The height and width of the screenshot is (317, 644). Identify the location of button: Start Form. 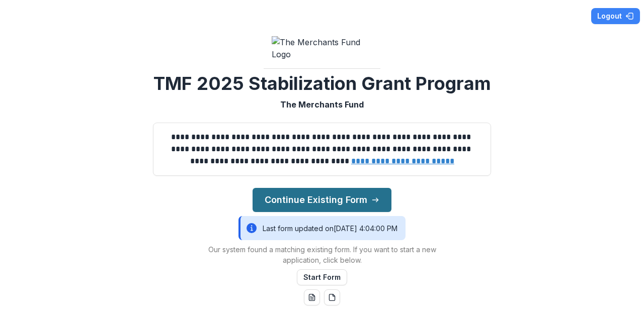
(322, 277).